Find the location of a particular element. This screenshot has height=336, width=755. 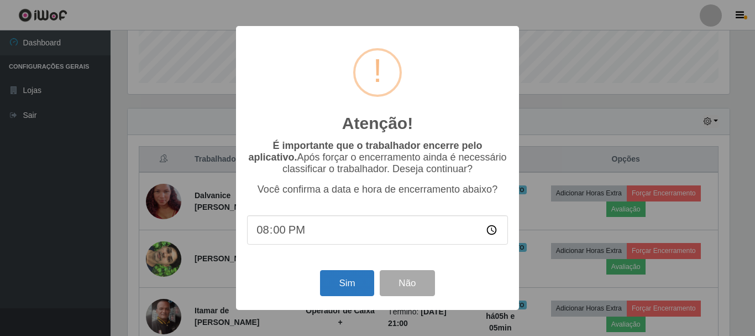

p: Você confirma a data e hora de encerramento abaixo? is located at coordinates (378, 189).